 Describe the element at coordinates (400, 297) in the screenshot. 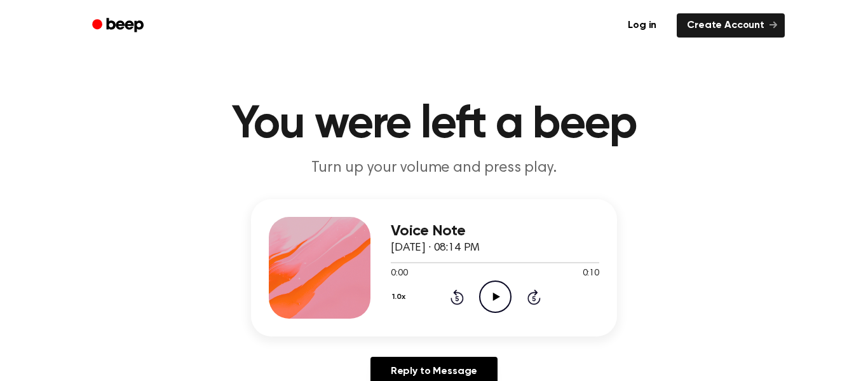

I see `button: 1.0x` at that location.